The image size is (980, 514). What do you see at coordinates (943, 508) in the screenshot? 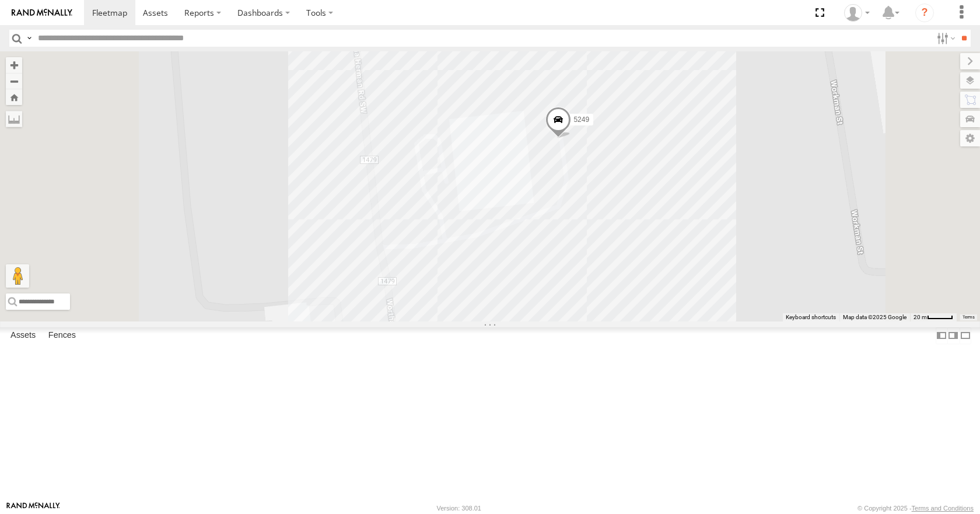
I see `a: Terms and Conditions` at bounding box center [943, 508].